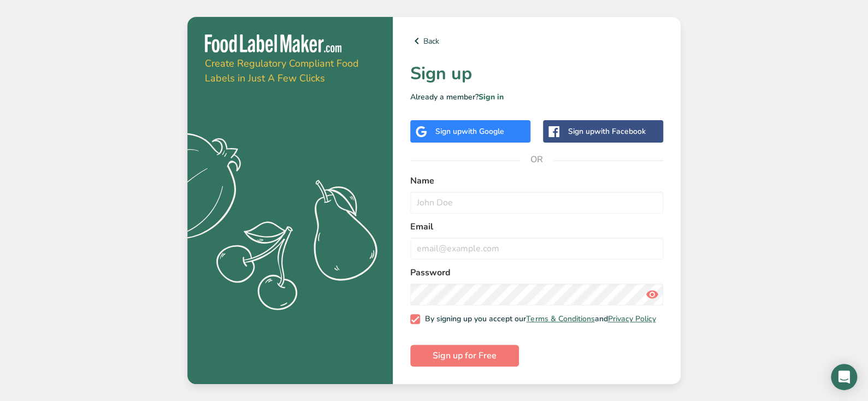 The image size is (868, 401). What do you see at coordinates (537, 160) in the screenshot?
I see `span: OR` at bounding box center [537, 160].